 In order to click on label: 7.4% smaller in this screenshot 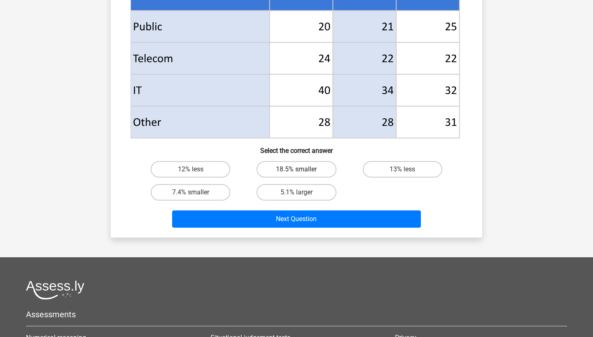, I will do `click(190, 193)`.